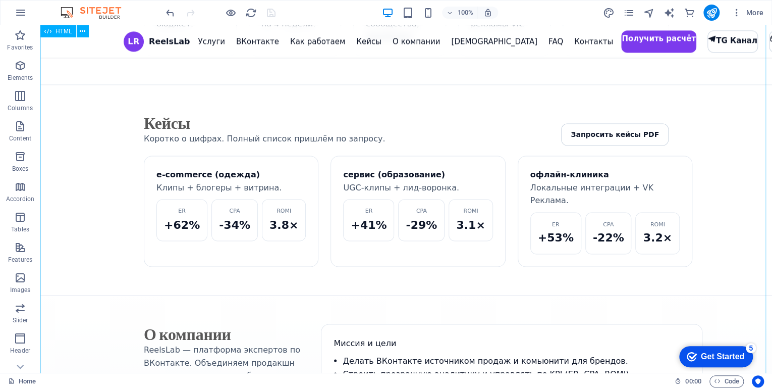 This screenshot has width=772, height=389. What do you see at coordinates (727, 381) in the screenshot?
I see `span: Code` at bounding box center [727, 381].